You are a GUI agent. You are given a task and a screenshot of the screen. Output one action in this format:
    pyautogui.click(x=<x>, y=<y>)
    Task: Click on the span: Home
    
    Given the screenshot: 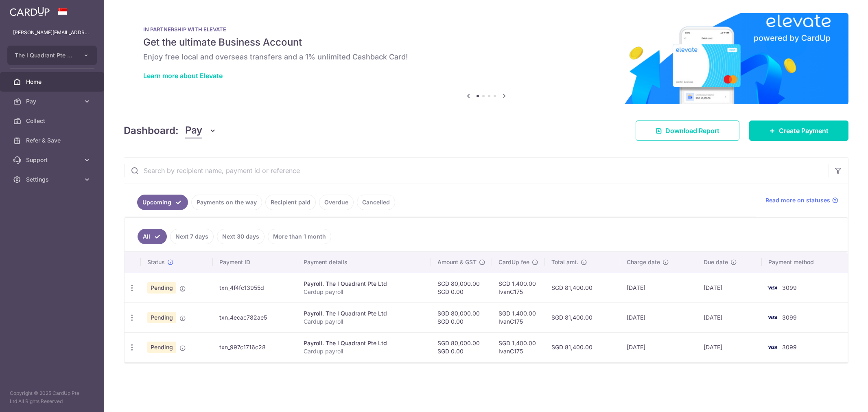 What is the action you would take?
    pyautogui.click(x=53, y=82)
    